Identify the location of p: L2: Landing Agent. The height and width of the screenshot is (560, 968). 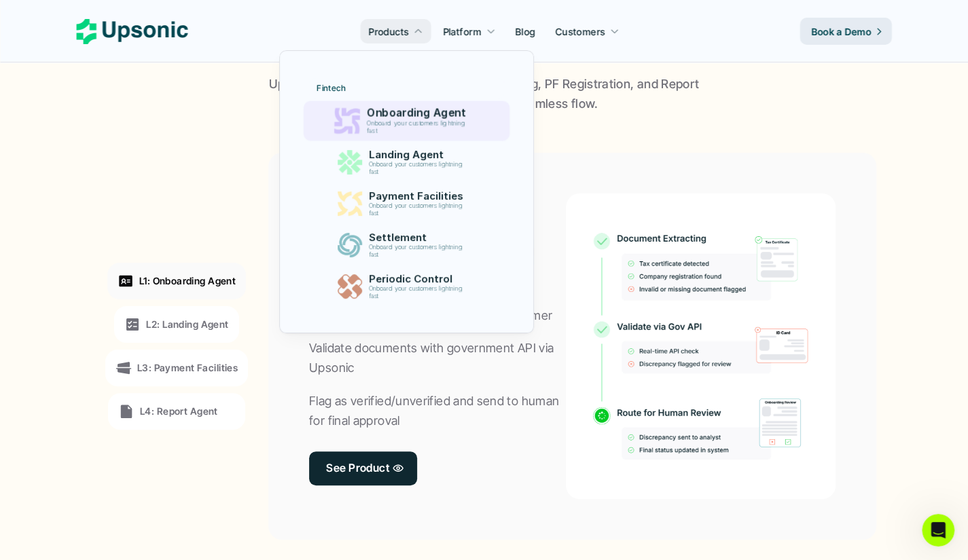
(187, 324).